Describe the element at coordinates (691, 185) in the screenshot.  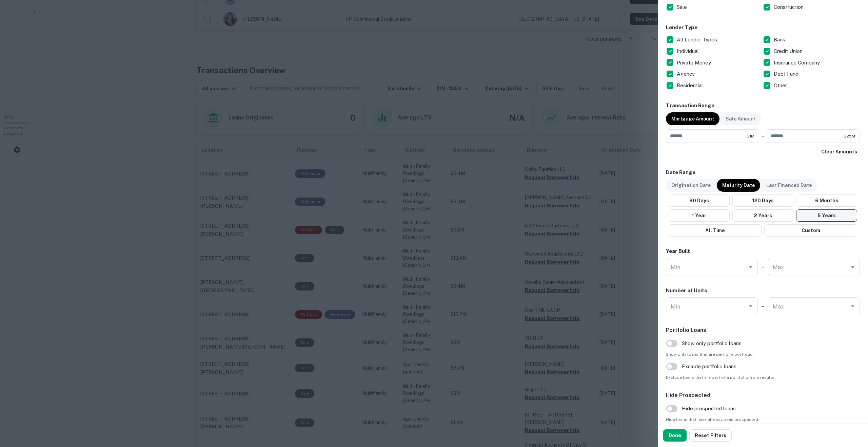
I see `p: Origination Date` at that location.